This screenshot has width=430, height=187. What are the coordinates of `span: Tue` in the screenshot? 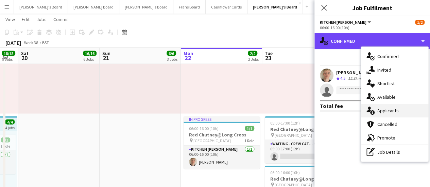 It's located at (269, 53).